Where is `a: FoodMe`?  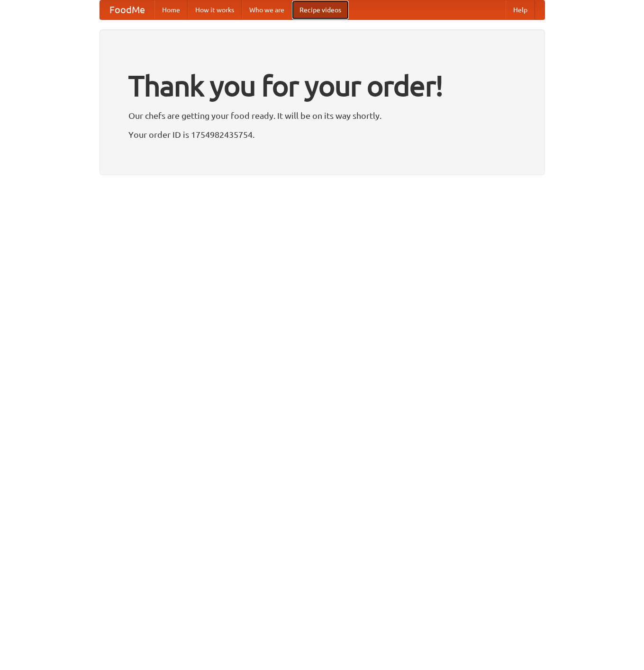
a: FoodMe is located at coordinates (127, 10).